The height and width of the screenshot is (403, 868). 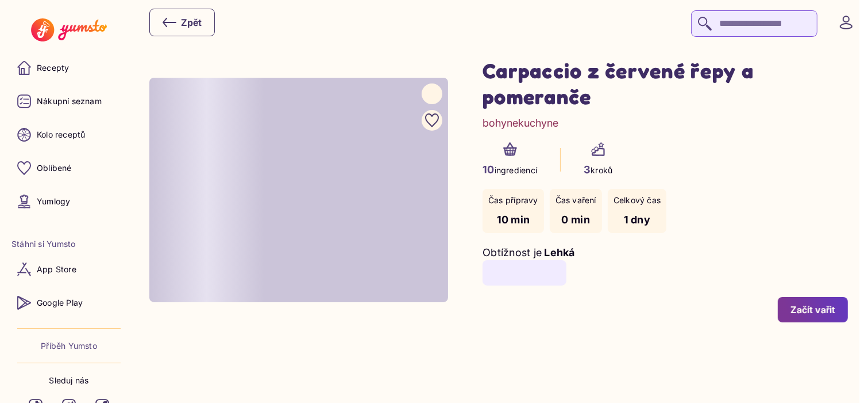 What do you see at coordinates (665, 84) in the screenshot?
I see `h1: Carpaccio z červené řepy a pomeranče` at bounding box center [665, 84].